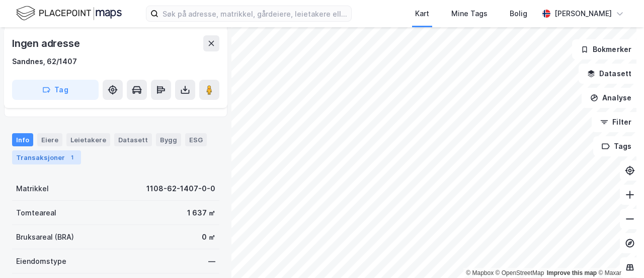 This screenshot has width=644, height=278. Describe the element at coordinates (37, 212) in the screenshot. I see `div: Tomteareal` at that location.